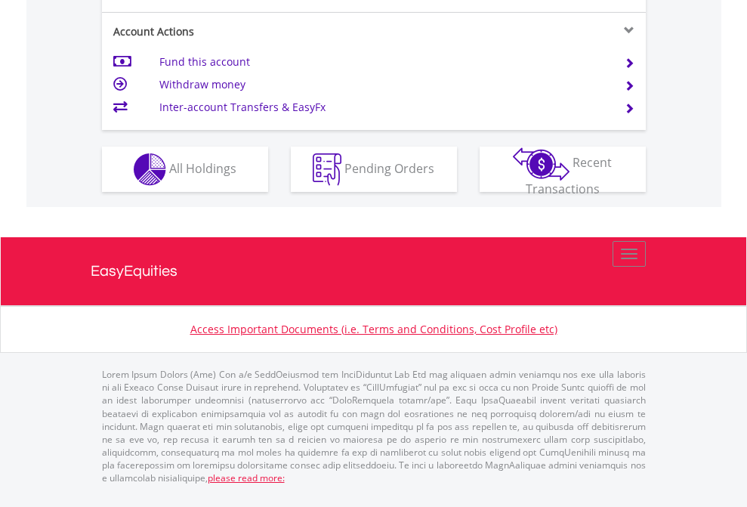 The width and height of the screenshot is (747, 507). I want to click on div: EasyEquities, so click(374, 271).